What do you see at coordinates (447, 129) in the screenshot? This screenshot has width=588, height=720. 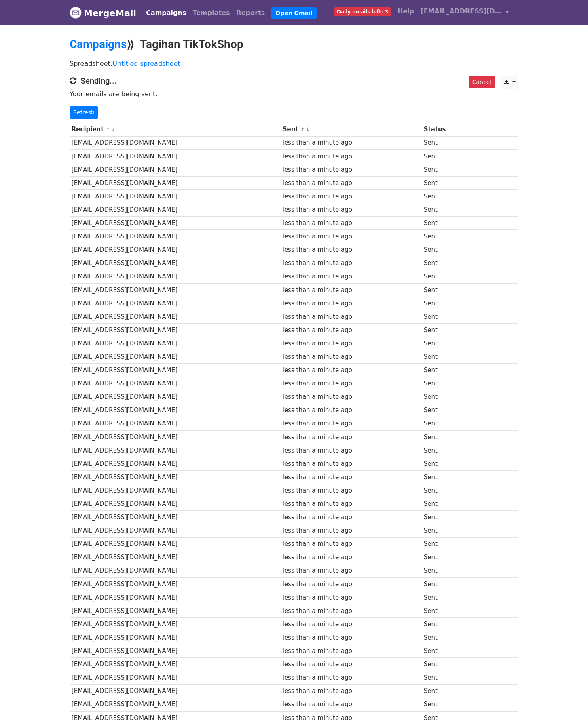 I see `th: Status` at bounding box center [447, 129].